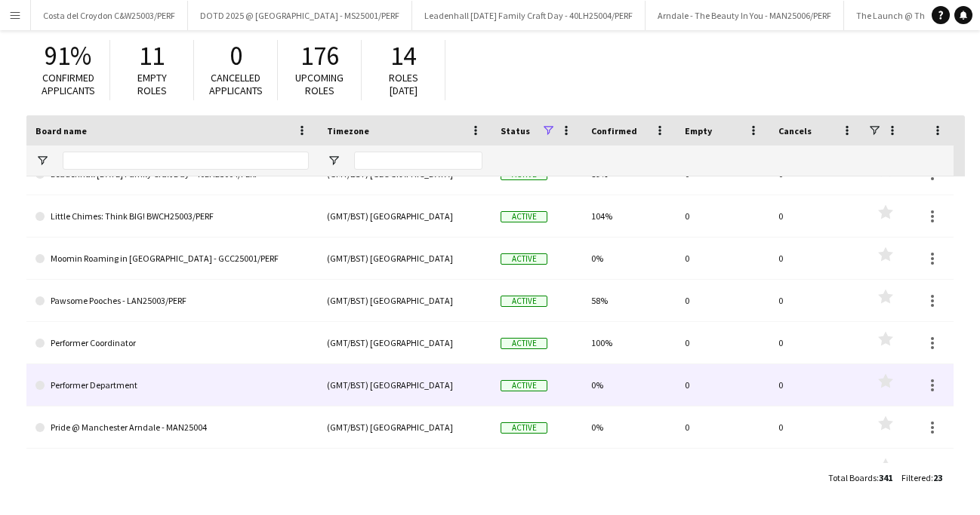 This screenshot has width=980, height=515. I want to click on a: Little Chimes: Think BIG! BWCH25003/PERF, so click(172, 216).